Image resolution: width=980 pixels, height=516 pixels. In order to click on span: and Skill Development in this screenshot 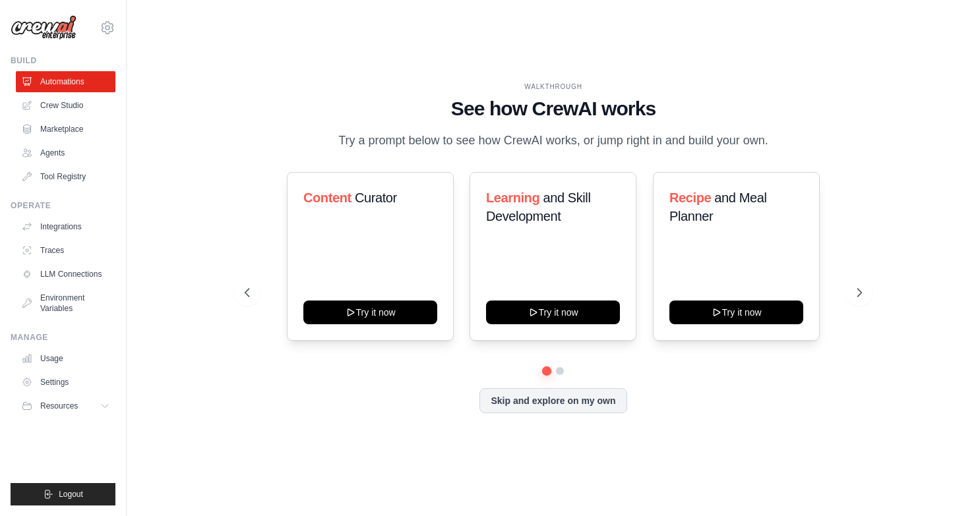, I will do `click(538, 207)`.